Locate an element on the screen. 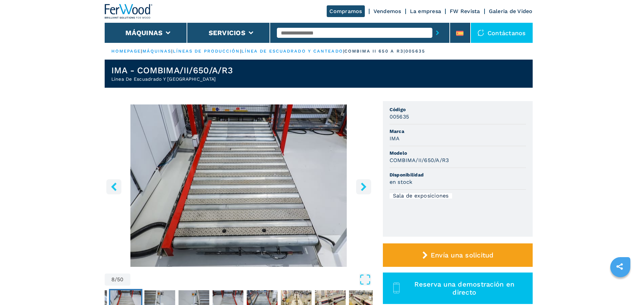  h3: IMA is located at coordinates (395, 138).